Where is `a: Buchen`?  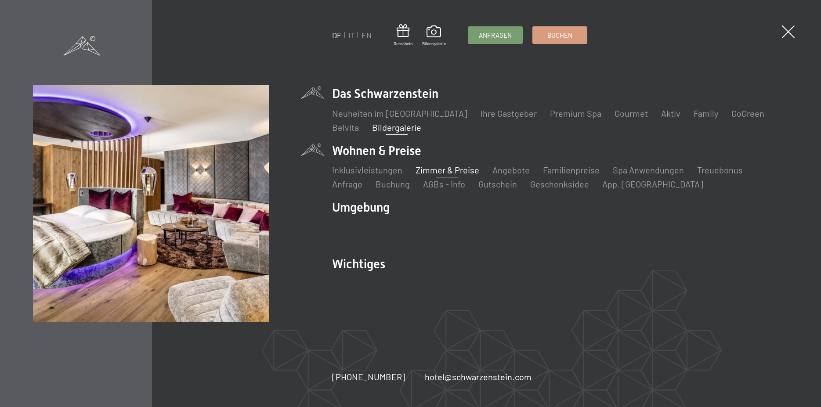
a: Buchen is located at coordinates (560, 35).